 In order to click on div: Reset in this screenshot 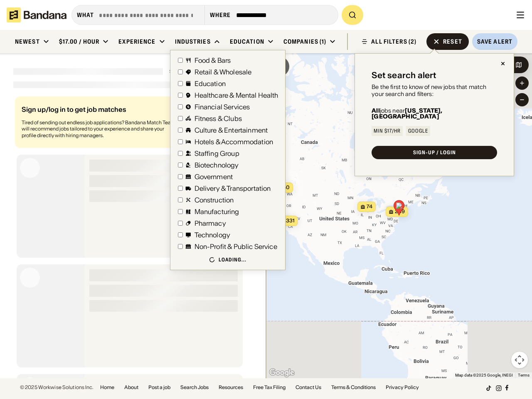, I will do `click(453, 42)`.